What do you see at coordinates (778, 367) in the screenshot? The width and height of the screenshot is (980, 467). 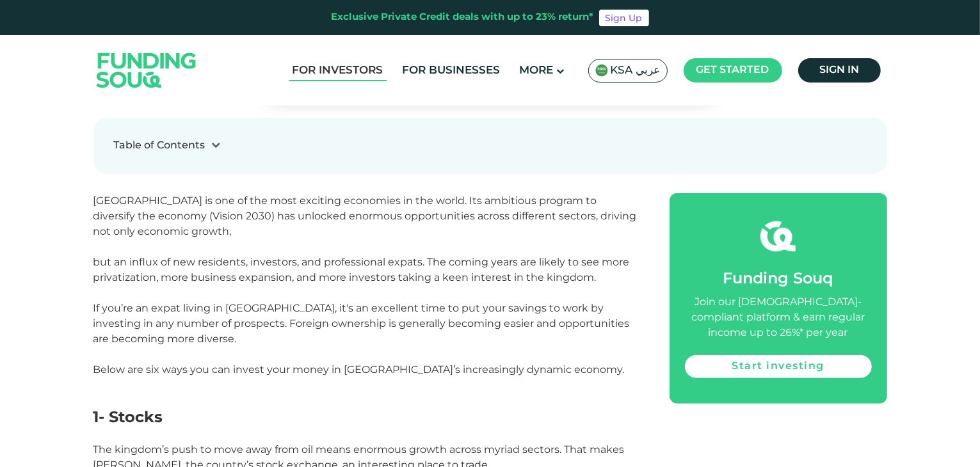 I see `a: Start investing` at bounding box center [778, 367].